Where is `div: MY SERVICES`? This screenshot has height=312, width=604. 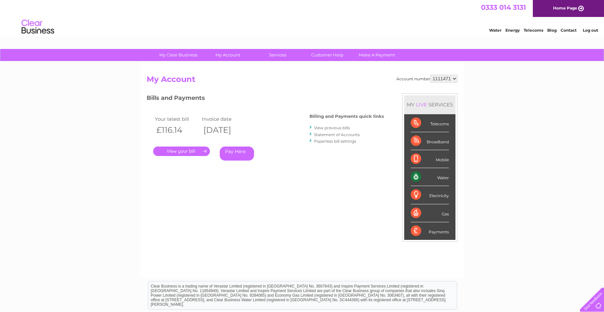
div: MY SERVICES is located at coordinates (429, 104).